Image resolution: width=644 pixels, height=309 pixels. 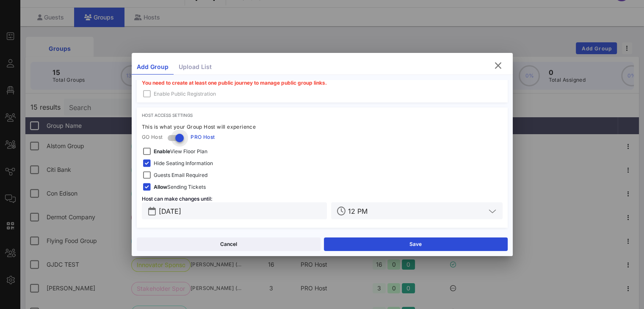 I want to click on span: Host can make changes until:, so click(x=177, y=198).